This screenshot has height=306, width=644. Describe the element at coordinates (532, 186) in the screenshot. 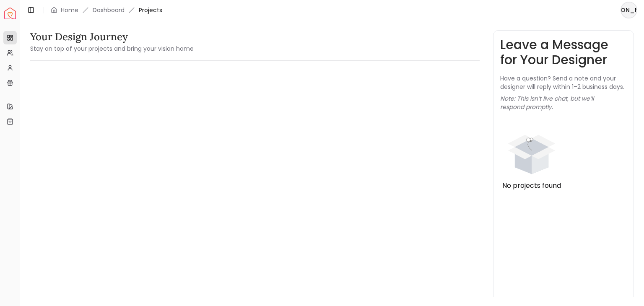

I see `div: No projects found` at that location.